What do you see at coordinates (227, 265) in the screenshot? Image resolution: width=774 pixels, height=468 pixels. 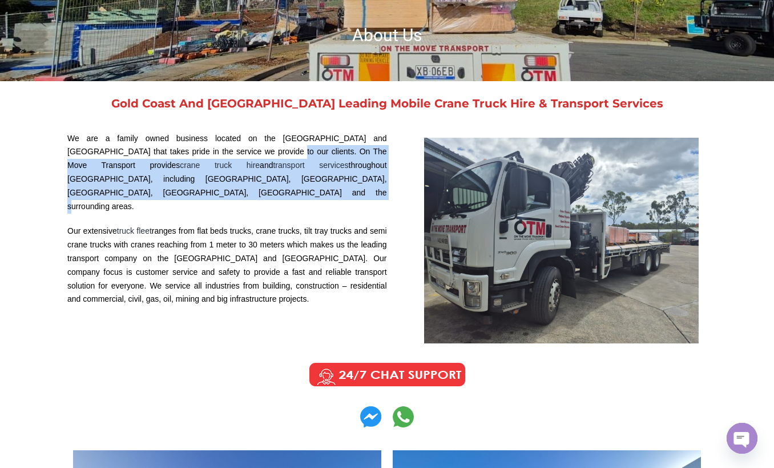 I see `p: Our extensive ranges from flat beds trucks, crane trucks, tilt tray trucks and semi crane trucks ...` at bounding box center [227, 265].